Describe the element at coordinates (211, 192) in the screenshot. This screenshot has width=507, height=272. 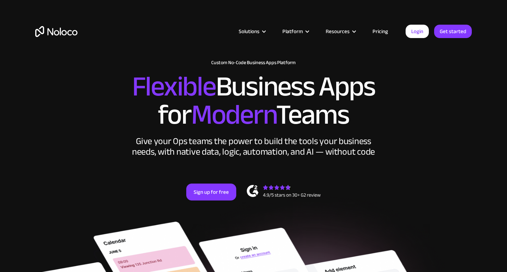
I see `a: Sign up for free` at that location.